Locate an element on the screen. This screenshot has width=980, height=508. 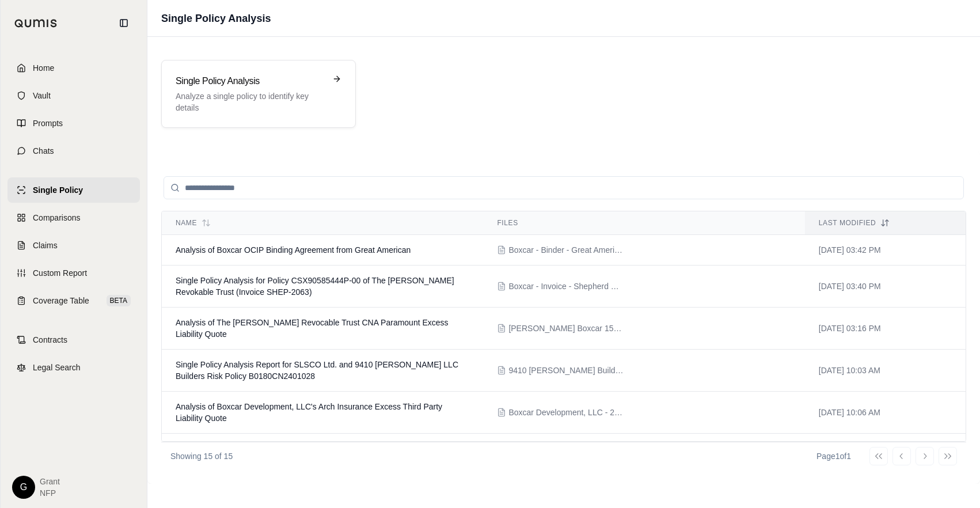
span: Contracts is located at coordinates (50, 340).